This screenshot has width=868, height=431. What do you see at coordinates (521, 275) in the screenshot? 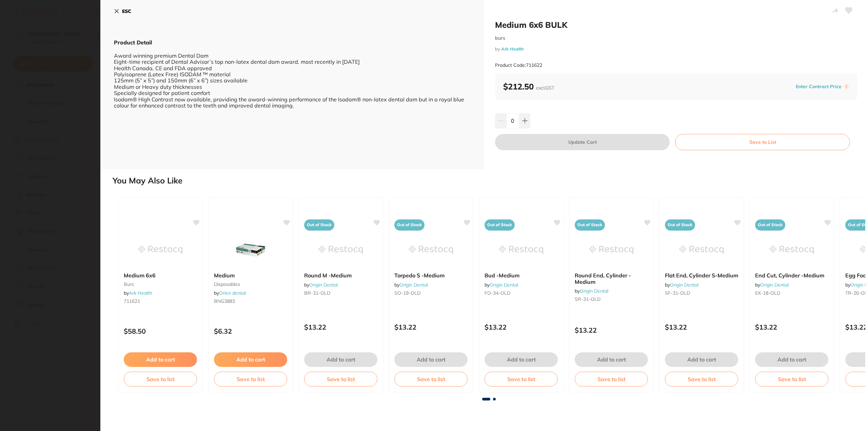
I see `b: Bud -Medium` at bounding box center [521, 275].